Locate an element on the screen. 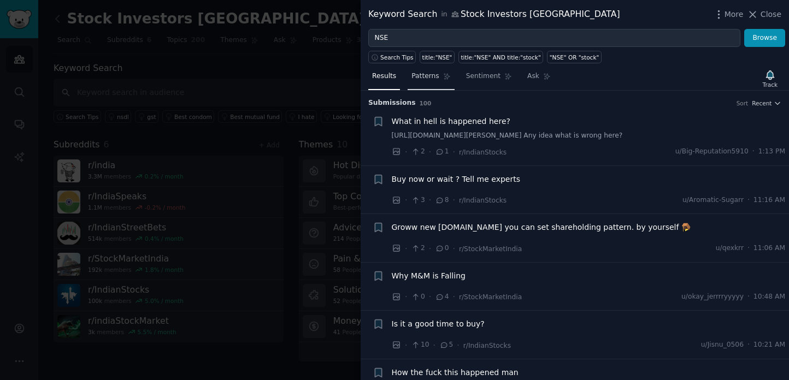 The width and height of the screenshot is (789, 380). span: u/okay_jerrrryyyyy is located at coordinates (712, 297).